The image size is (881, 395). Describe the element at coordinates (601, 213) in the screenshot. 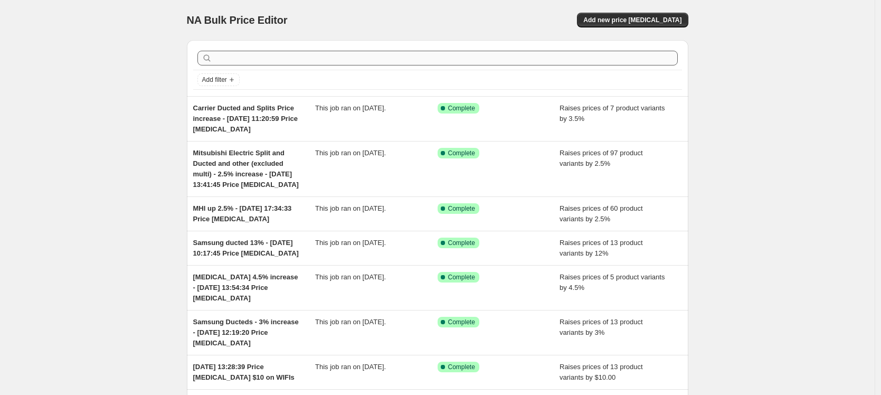

I see `span: Raises prices of 60 product variants by 2.5%` at that location.